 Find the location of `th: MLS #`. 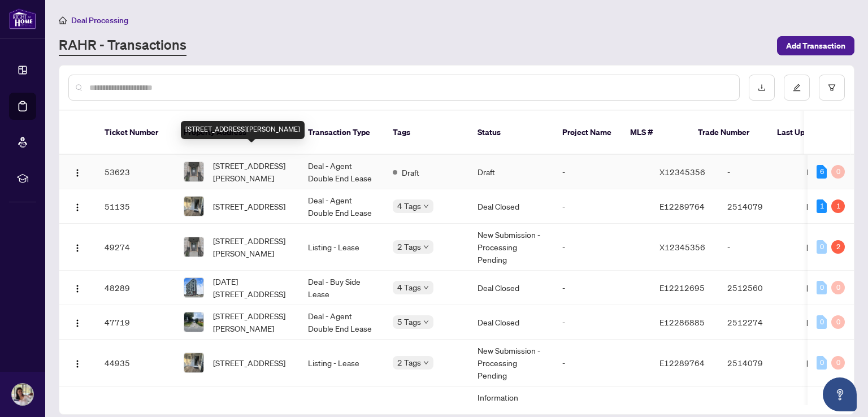

th: MLS # is located at coordinates (655, 133).